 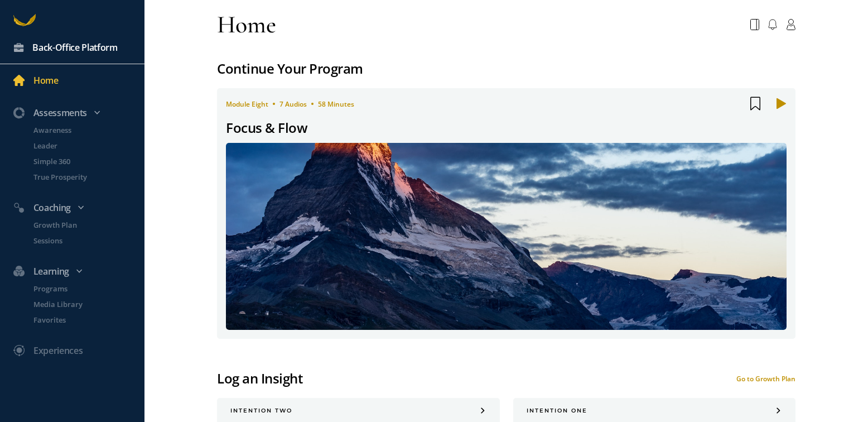 I want to click on a: Sessions, so click(x=82, y=241).